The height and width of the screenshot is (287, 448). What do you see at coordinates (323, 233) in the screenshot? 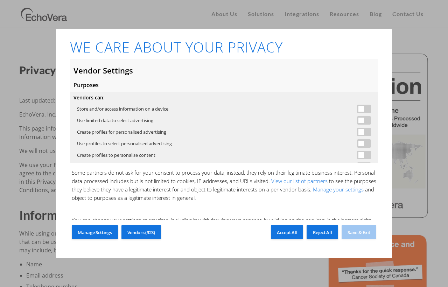
I see `span: Reject All` at bounding box center [323, 233].